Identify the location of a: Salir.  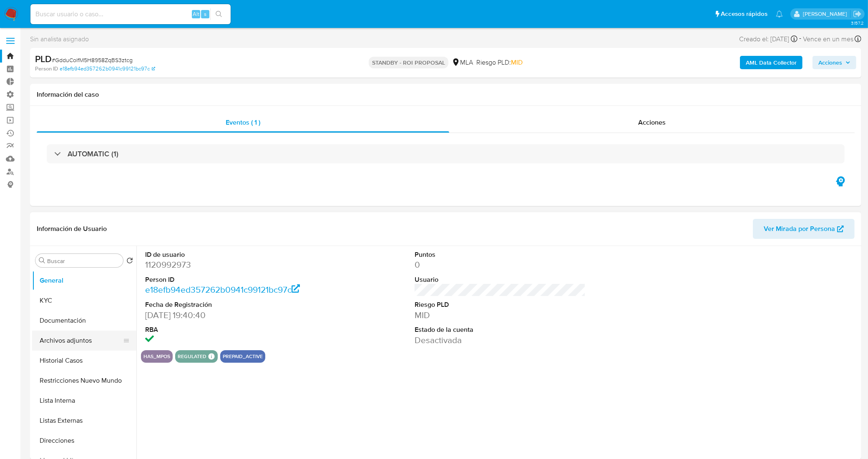
(857, 14).